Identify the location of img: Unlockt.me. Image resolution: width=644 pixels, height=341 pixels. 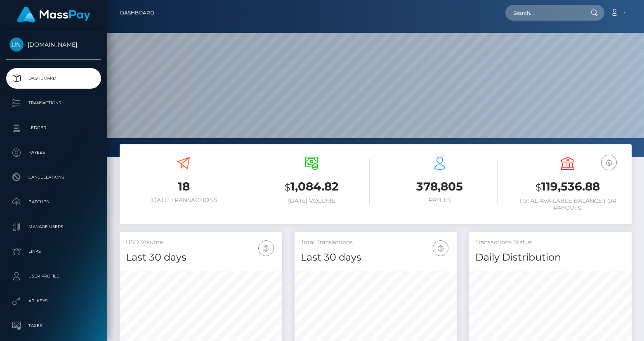
(17, 44).